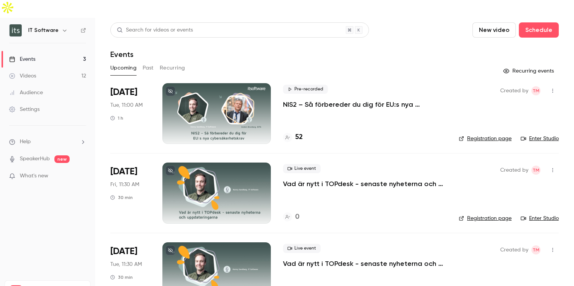  I want to click on h4: 52, so click(299, 137).